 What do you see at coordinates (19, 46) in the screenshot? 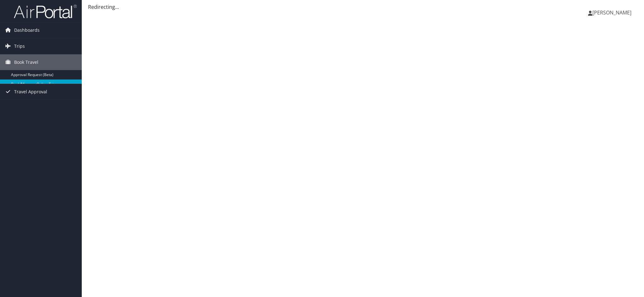
I see `span: Trips` at bounding box center [19, 46].